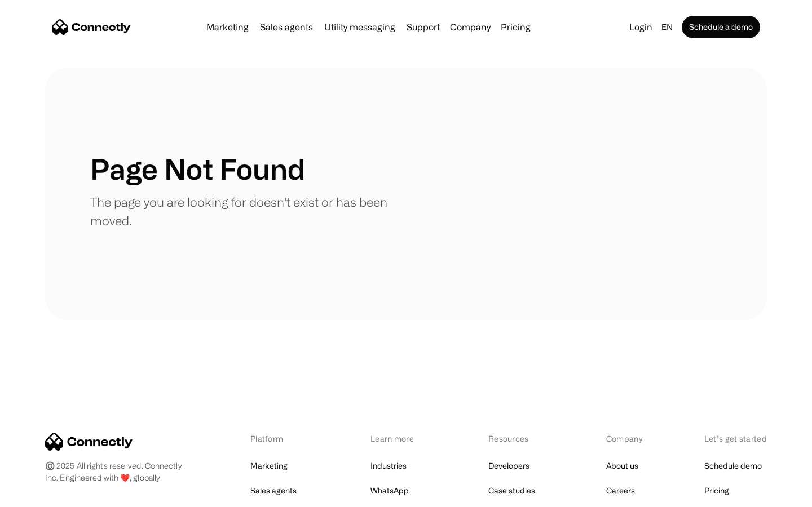 The height and width of the screenshot is (507, 812). Describe the element at coordinates (40, 495) in the screenshot. I see `aside: Language selected: English` at that location.